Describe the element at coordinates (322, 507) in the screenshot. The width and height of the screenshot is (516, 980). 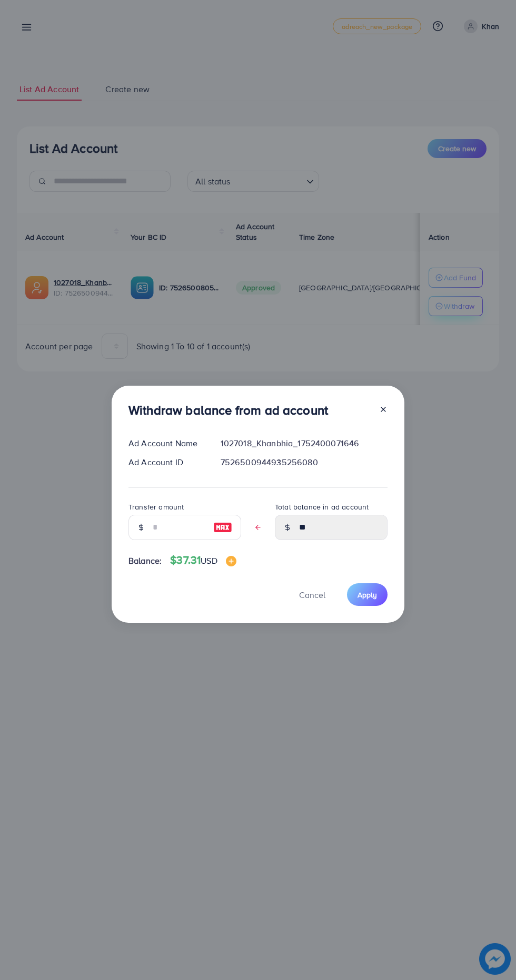
I see `label: Total balance in ad account` at that location.